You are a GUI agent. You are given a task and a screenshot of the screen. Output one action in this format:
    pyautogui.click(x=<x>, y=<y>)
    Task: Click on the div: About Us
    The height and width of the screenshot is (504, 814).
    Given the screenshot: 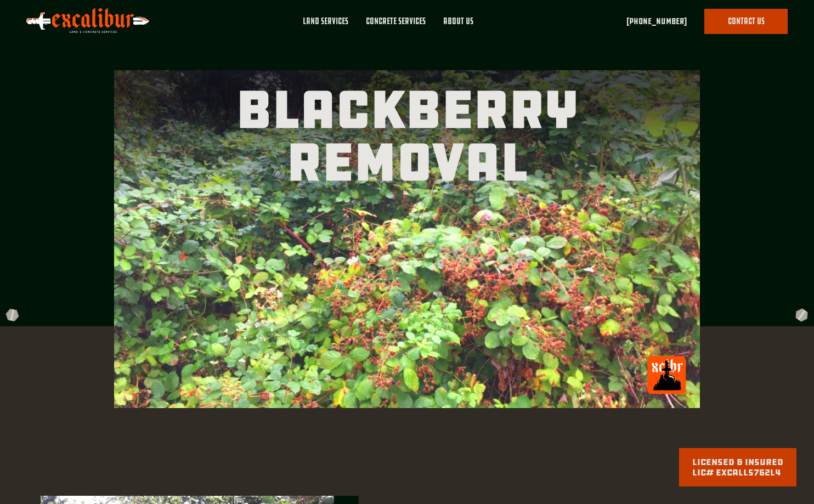 What is the action you would take?
    pyautogui.click(x=458, y=22)
    